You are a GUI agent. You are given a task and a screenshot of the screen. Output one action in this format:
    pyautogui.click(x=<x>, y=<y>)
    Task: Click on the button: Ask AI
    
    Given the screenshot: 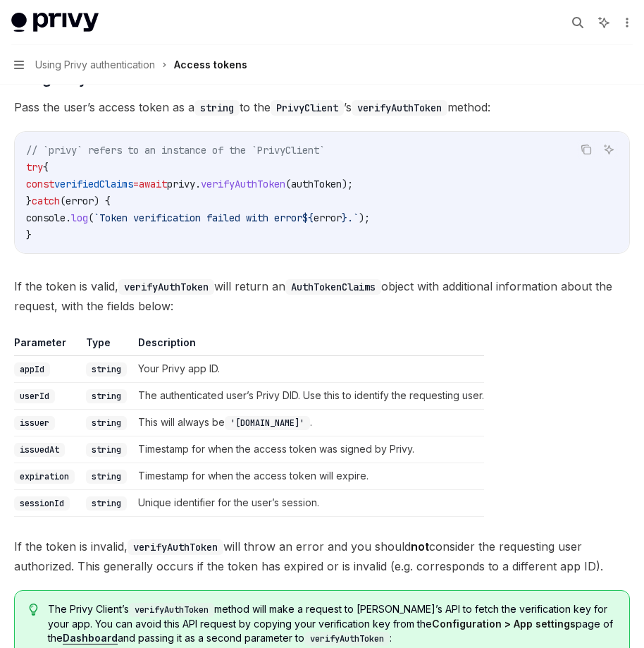 What is the action you would take?
    pyautogui.click(x=609, y=149)
    